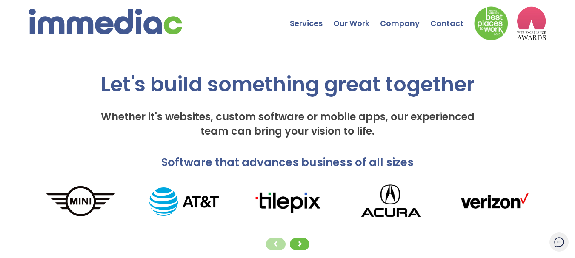 The width and height of the screenshot is (575, 258). Describe the element at coordinates (491, 23) in the screenshot. I see `img: Down` at that location.